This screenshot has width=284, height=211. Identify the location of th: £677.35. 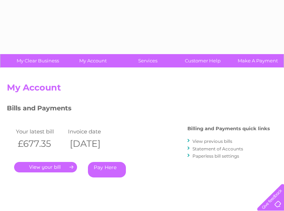
(40, 144).